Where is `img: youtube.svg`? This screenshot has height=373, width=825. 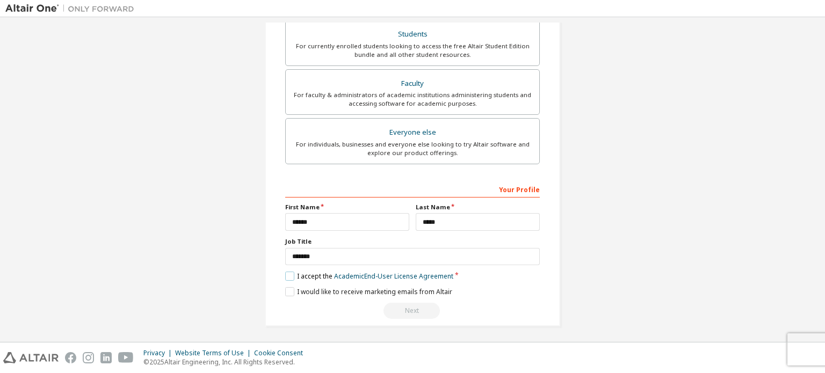 img: youtube.svg is located at coordinates (126, 358).